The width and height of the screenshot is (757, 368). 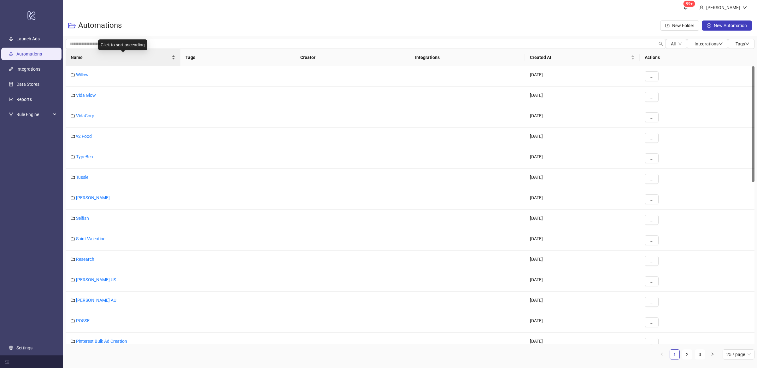 What do you see at coordinates (100, 26) in the screenshot?
I see `h3: Automations` at bounding box center [100, 26].